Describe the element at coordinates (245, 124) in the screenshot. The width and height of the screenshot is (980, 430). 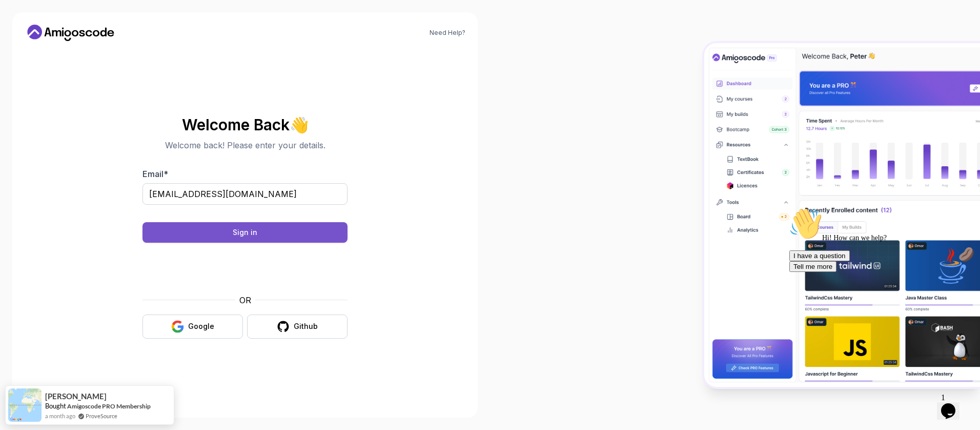
I see `h2: Welcome Back` at that location.